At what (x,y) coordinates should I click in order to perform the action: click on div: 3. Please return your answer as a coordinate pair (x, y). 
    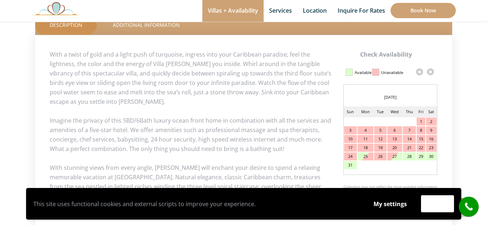
    Looking at the image, I should click on (351, 130).